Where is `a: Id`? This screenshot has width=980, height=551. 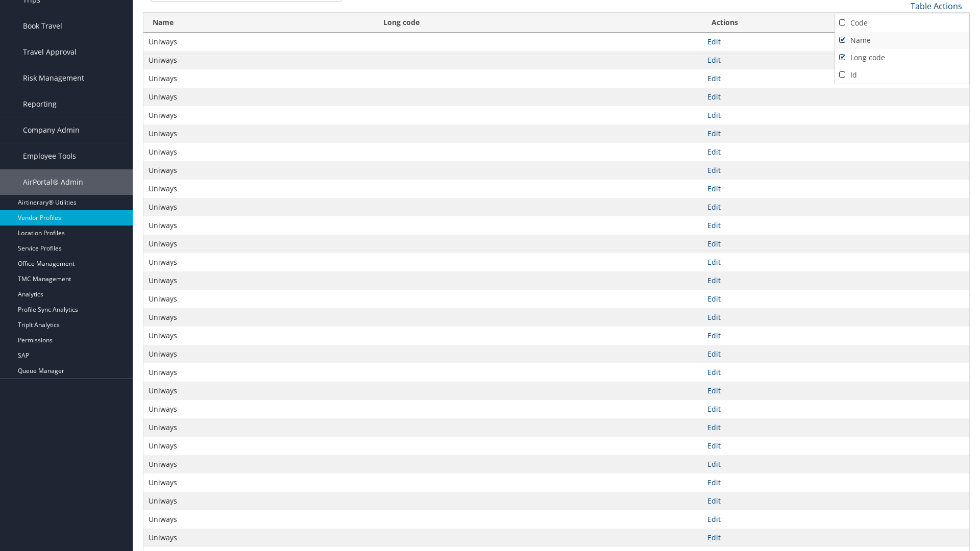 a: Id is located at coordinates (902, 75).